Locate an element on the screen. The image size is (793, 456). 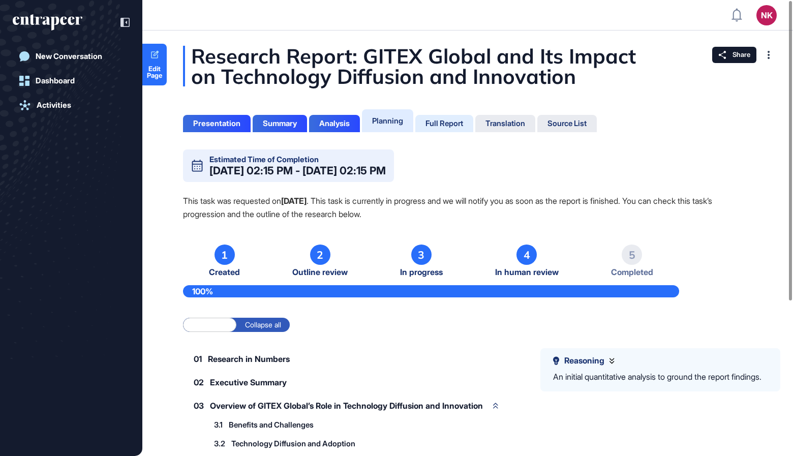
span: 3.2 is located at coordinates (220, 444).